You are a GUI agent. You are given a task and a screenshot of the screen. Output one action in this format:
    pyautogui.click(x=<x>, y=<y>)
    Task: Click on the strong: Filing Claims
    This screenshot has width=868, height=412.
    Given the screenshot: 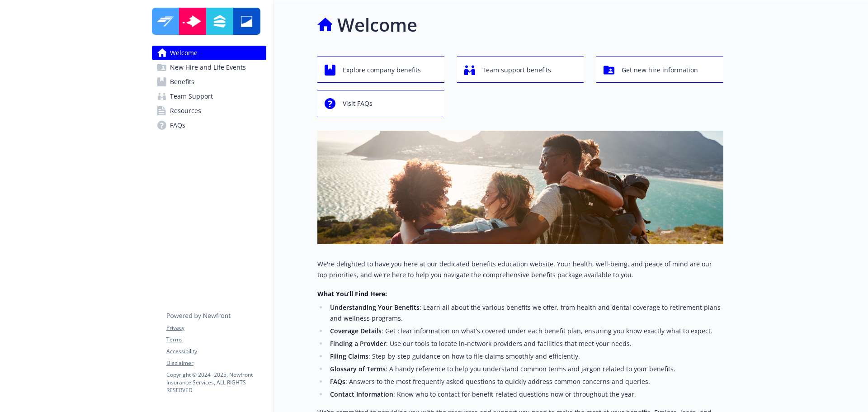 What is the action you would take?
    pyautogui.click(x=349, y=356)
    